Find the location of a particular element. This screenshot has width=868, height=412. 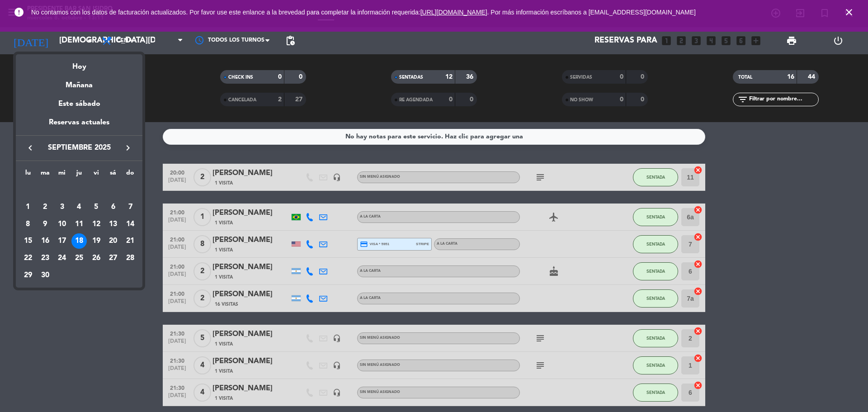

span: septiembre 2025 is located at coordinates (79, 148).